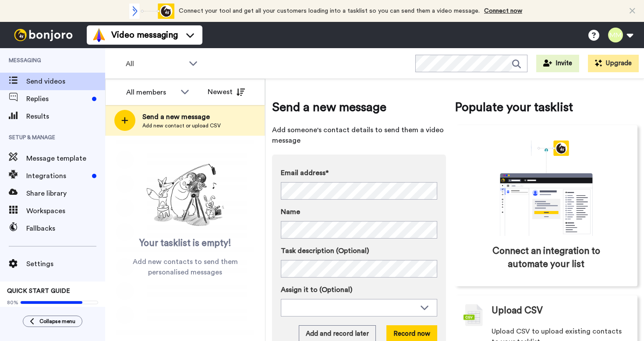  What do you see at coordinates (145, 35) in the screenshot?
I see `span: Video messaging` at bounding box center [145, 35].